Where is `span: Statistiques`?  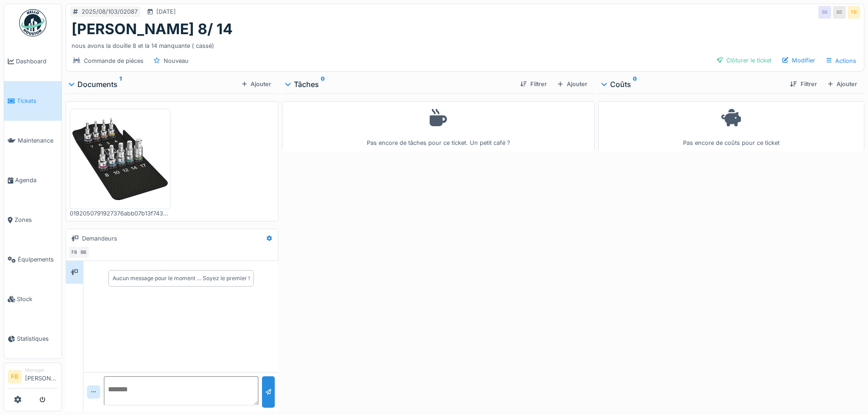
span: Statistiques is located at coordinates (38, 338).